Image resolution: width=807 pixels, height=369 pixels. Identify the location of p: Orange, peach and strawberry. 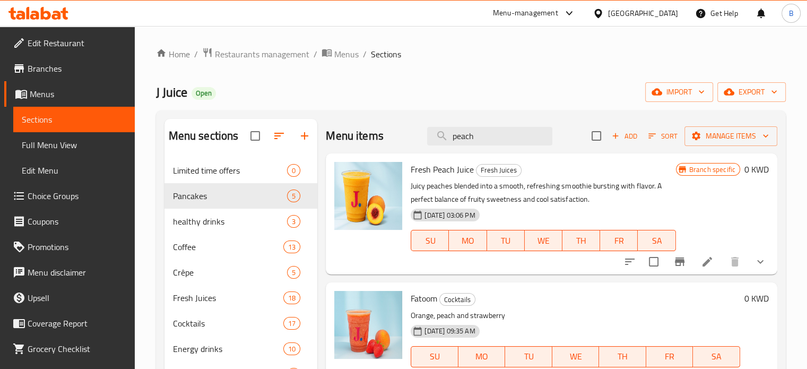
(575, 315).